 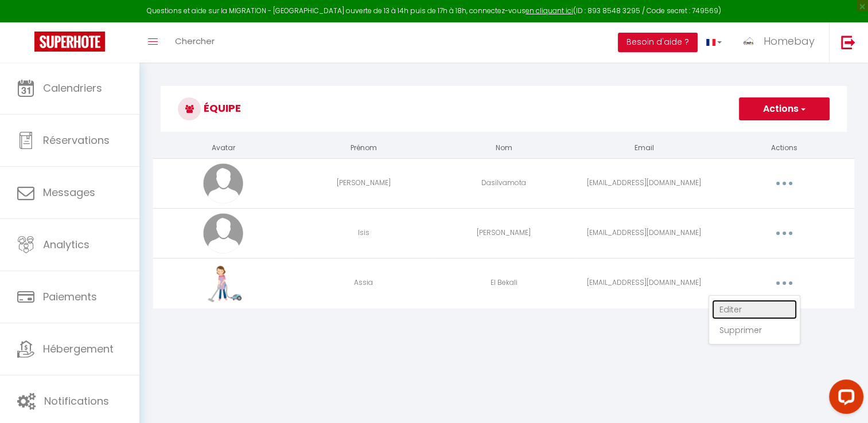 What do you see at coordinates (784, 109) in the screenshot?
I see `button: Actions` at bounding box center [784, 109].